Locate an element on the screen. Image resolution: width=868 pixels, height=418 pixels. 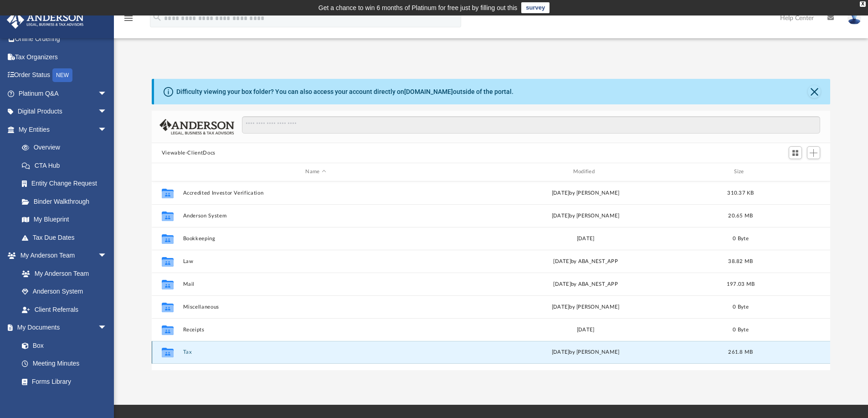
a: survey is located at coordinates (535, 7).